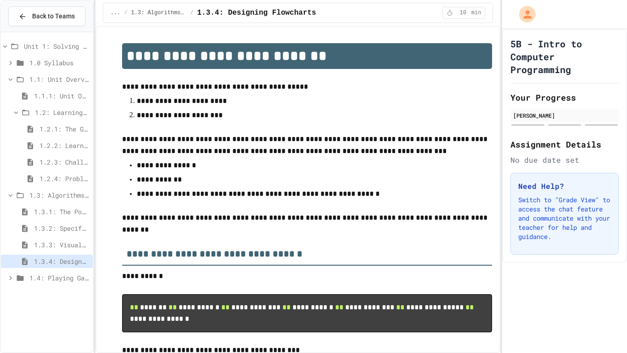  What do you see at coordinates (565, 97) in the screenshot?
I see `h2: Your Progress` at bounding box center [565, 97].